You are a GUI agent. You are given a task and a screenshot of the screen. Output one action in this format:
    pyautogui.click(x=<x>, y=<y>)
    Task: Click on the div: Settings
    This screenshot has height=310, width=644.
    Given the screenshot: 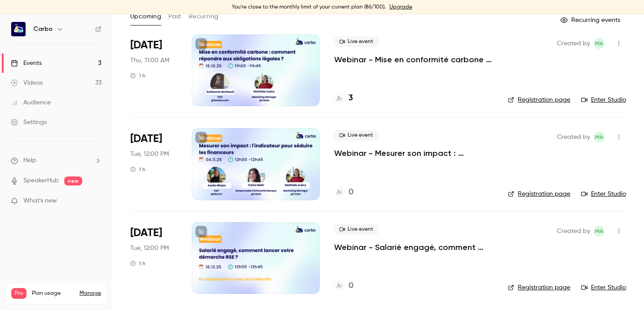 What is the action you would take?
    pyautogui.click(x=29, y=122)
    